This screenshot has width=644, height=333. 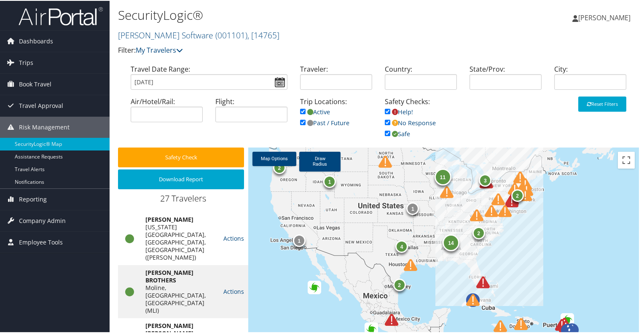 What do you see at coordinates (251, 112) in the screenshot?
I see `div: Flight:` at bounding box center [251, 112].